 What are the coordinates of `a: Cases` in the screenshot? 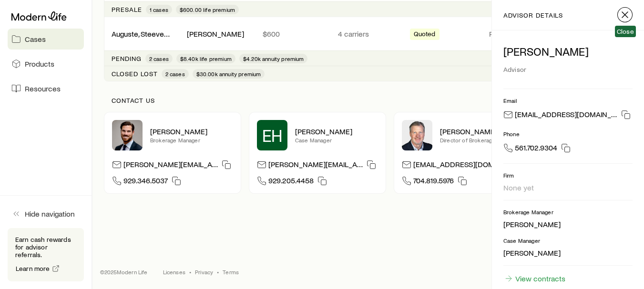 It's located at (46, 39).